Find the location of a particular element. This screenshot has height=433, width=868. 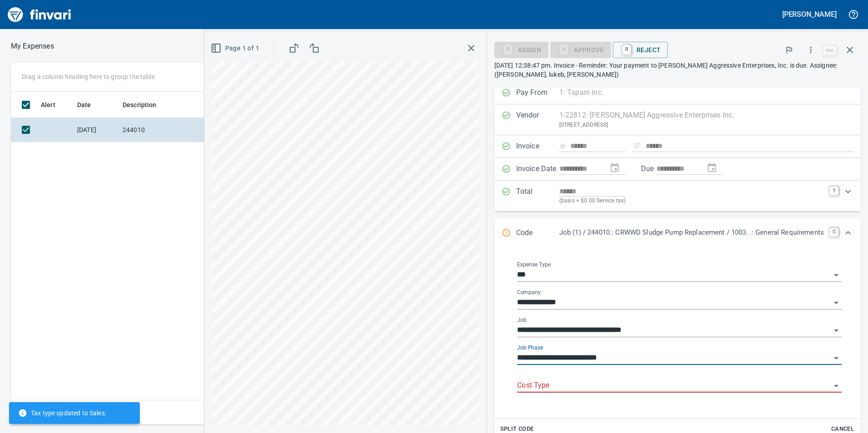

p: Job (1) / 244010.: CRWWD Sludge Pump Replacement / 1003. .: General Requirements is located at coordinates (692, 232).